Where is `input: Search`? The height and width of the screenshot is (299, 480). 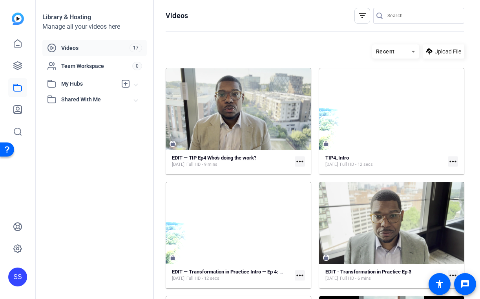 input: Search is located at coordinates (423, 16).